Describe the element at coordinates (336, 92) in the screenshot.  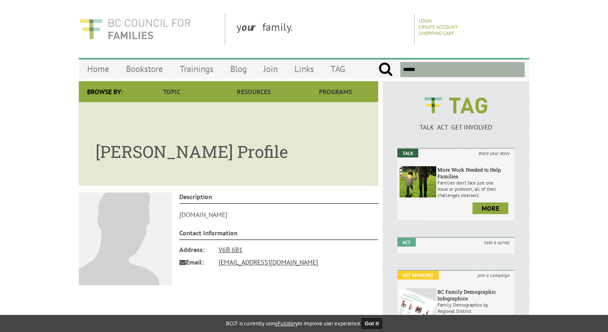
I see `a: Programs` at that location.